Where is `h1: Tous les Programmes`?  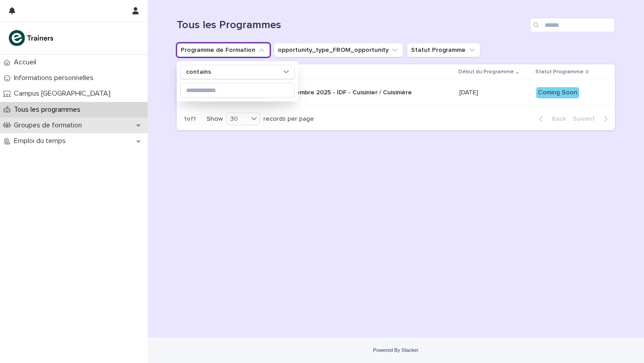 h1: Tous les Programmes is located at coordinates (351, 25).